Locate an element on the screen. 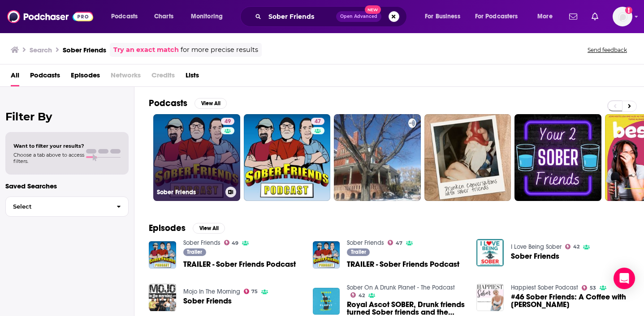 This screenshot has width=644, height=316. span: New is located at coordinates (373, 9).